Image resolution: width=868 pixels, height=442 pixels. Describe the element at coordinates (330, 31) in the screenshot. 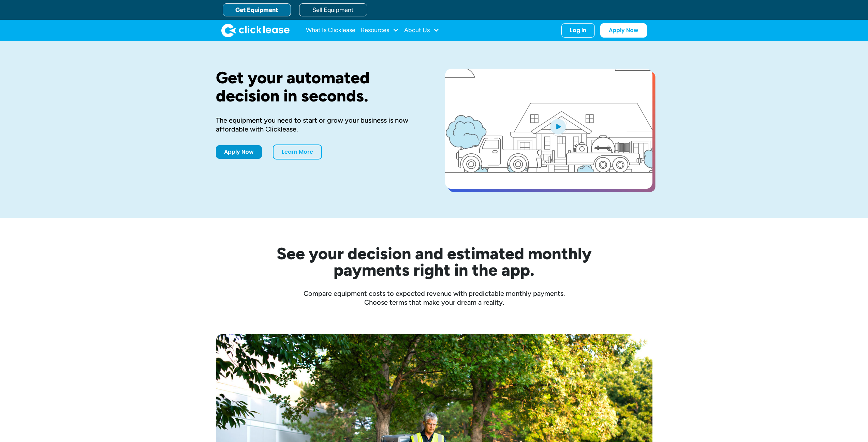

I see `a: What Is Clicklease` at that location.